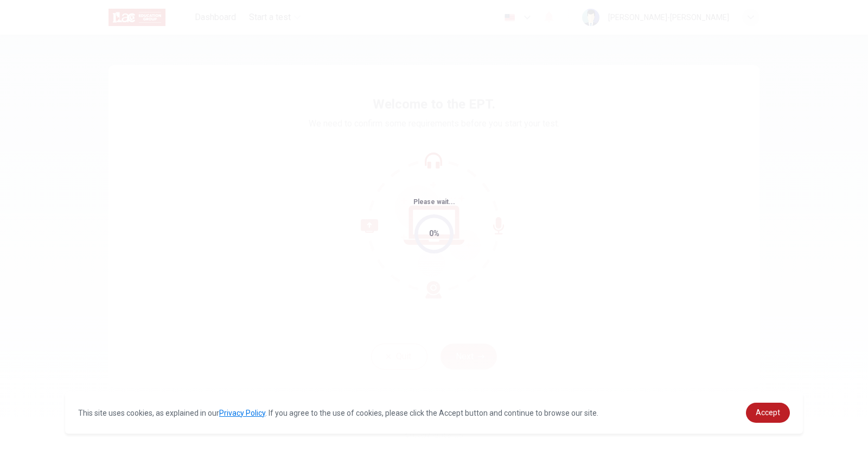  I want to click on span: This site uses cookies, as explained in our . If you agree to the use of cookies, please click th..., so click(338, 413).